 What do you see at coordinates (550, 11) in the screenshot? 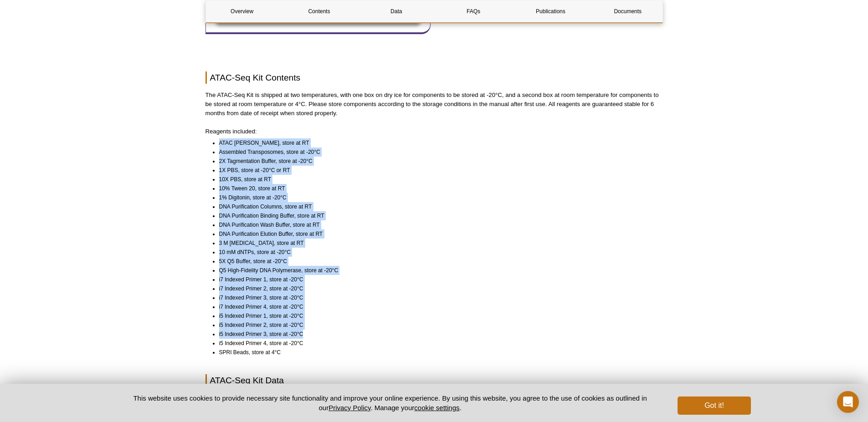
I see `a: Publications` at bounding box center [550, 11].